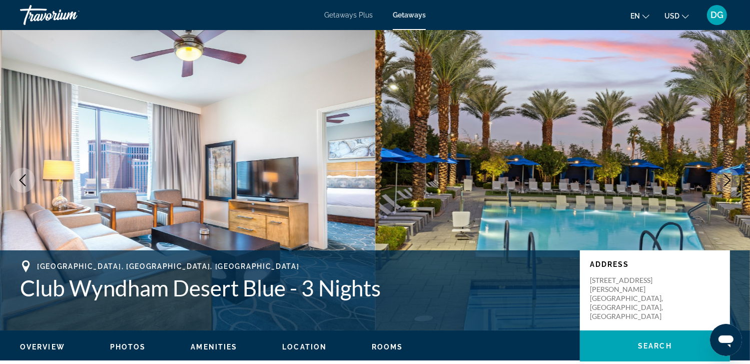 Image resolution: width=750 pixels, height=364 pixels. What do you see at coordinates (214, 347) in the screenshot?
I see `span: Amenities` at bounding box center [214, 347].